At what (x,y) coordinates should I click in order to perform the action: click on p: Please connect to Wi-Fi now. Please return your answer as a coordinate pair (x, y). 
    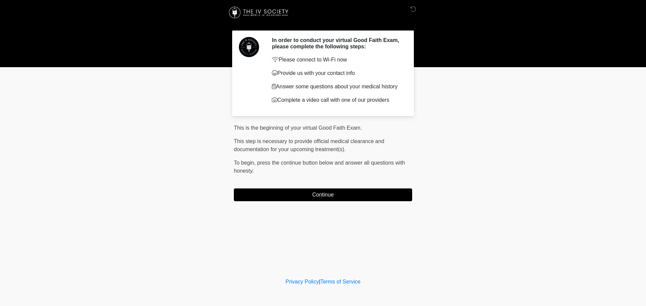
    Looking at the image, I should click on (337, 60).